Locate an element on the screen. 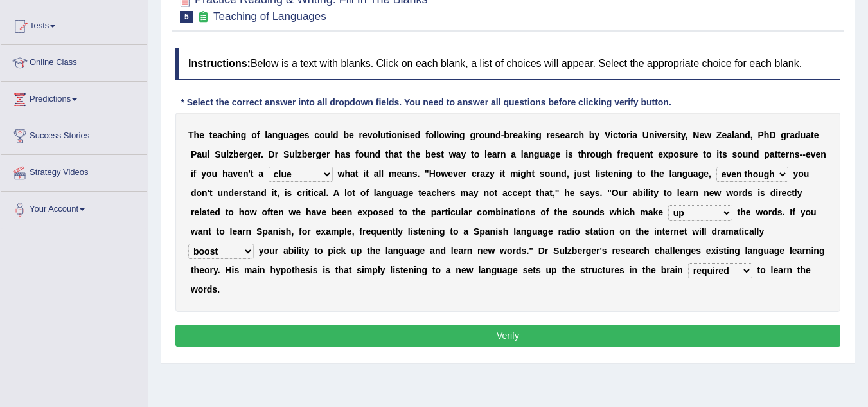 The width and height of the screenshot is (868, 407). b: Instructions: is located at coordinates (219, 63).